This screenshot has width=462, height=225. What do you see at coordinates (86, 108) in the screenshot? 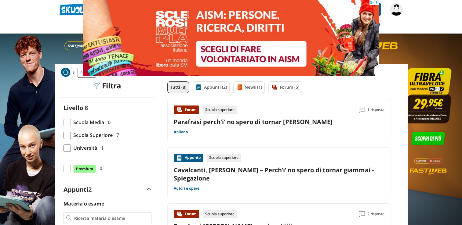
I see `span: 8` at bounding box center [86, 108].